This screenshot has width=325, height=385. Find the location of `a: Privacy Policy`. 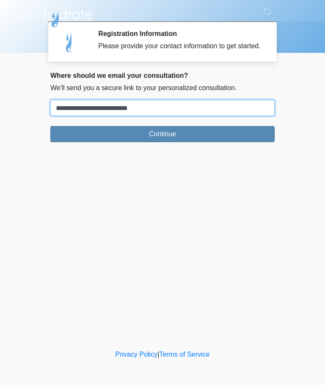

a: Privacy Policy is located at coordinates (137, 354).